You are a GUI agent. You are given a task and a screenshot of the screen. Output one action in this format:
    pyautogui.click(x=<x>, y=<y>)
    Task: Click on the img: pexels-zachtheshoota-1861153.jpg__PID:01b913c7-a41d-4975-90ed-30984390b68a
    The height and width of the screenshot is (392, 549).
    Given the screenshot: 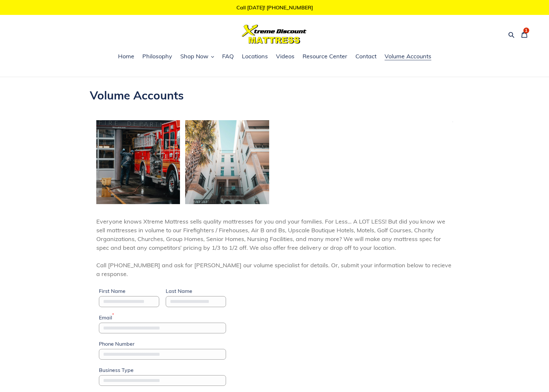 What is the action you would take?
    pyautogui.click(x=227, y=162)
    